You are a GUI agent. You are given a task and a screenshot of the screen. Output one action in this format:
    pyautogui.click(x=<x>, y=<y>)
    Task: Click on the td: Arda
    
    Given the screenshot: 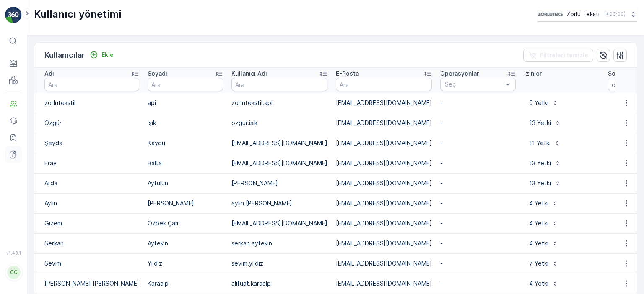 What is the action you would take?
    pyautogui.click(x=89, y=183)
    